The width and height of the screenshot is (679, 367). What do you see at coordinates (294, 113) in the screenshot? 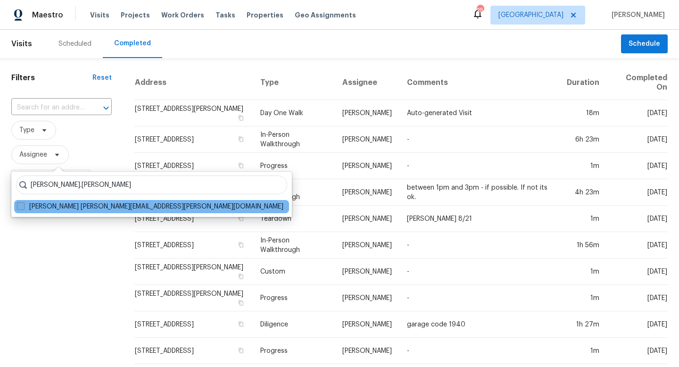
I see `td: Day One Walk` at bounding box center [294, 113].